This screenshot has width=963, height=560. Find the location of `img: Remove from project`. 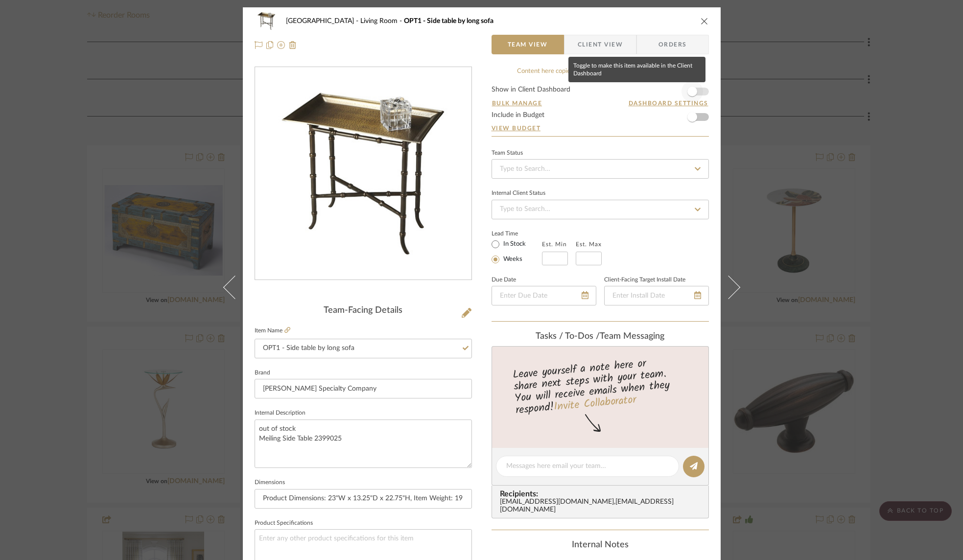

img: Remove from project is located at coordinates (293, 45).